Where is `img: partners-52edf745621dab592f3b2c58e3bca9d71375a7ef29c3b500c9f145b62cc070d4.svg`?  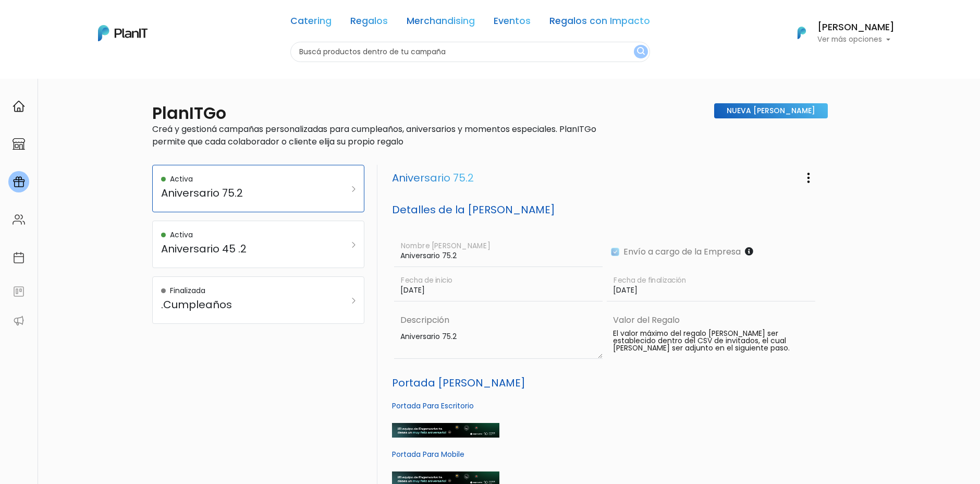 img: partners-52edf745621dab592f3b2c58e3bca9d71375a7ef29c3b500c9f145b62cc070d4.svg is located at coordinates (19, 321).